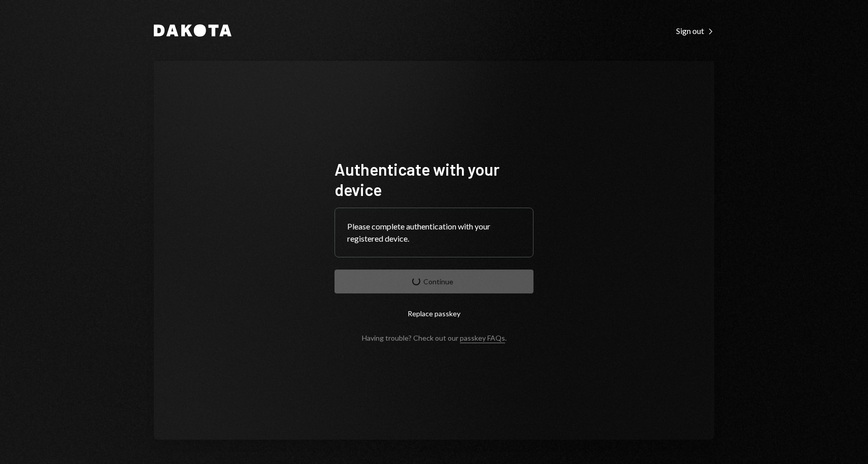  What do you see at coordinates (434, 338) in the screenshot?
I see `div: Having trouble? Check out our .` at bounding box center [434, 338].